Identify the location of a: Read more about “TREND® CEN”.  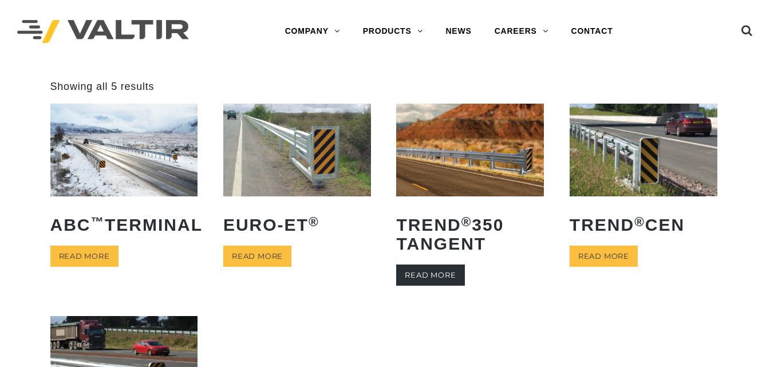
(604, 256).